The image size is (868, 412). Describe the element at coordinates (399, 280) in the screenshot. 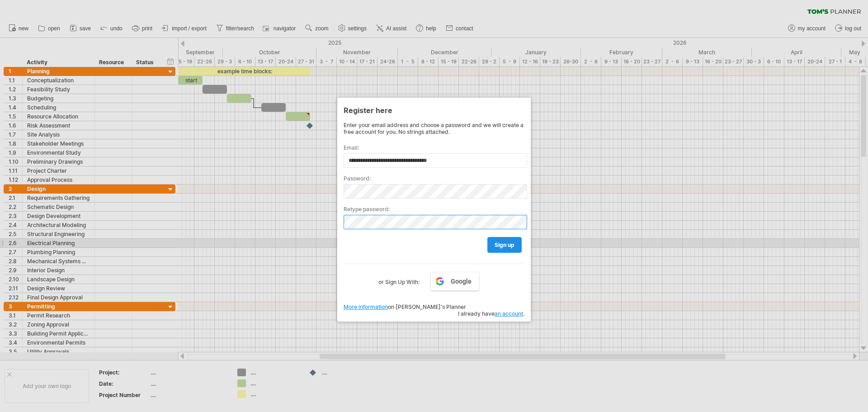

I see `label: or Sign Up With:` at that location.